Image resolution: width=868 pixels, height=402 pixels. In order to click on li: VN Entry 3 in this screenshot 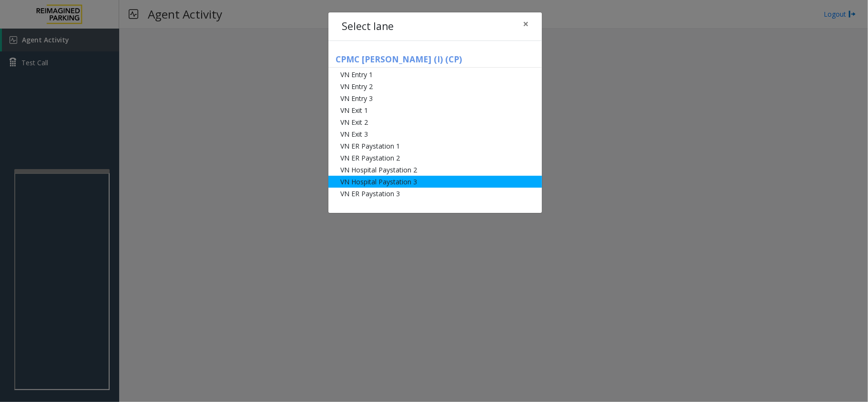, I will do `click(435, 98)`.